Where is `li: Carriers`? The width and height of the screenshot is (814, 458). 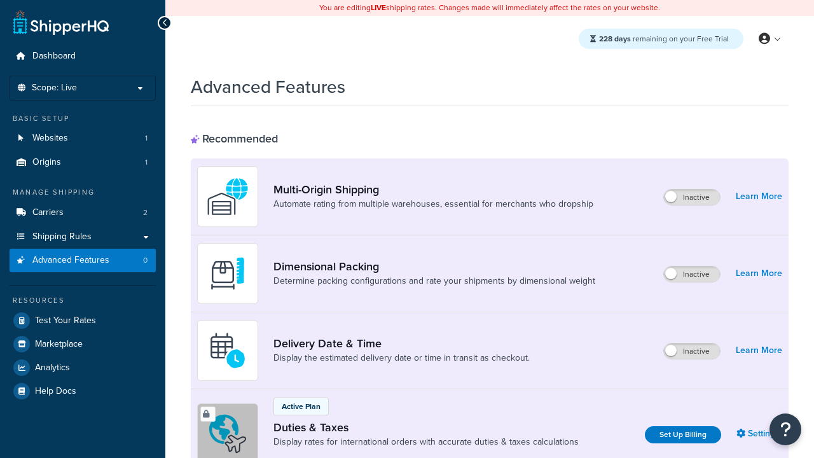
li: Carriers is located at coordinates (83, 212).